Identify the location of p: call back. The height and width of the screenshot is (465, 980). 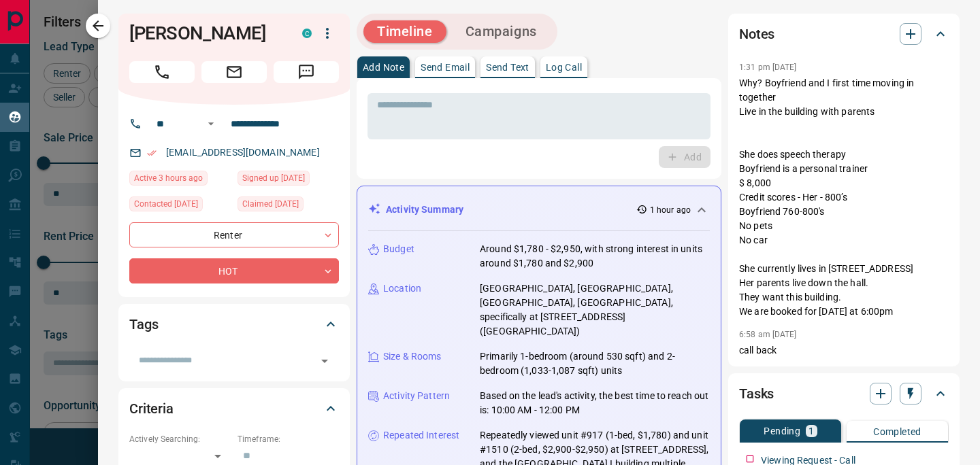
(844, 351).